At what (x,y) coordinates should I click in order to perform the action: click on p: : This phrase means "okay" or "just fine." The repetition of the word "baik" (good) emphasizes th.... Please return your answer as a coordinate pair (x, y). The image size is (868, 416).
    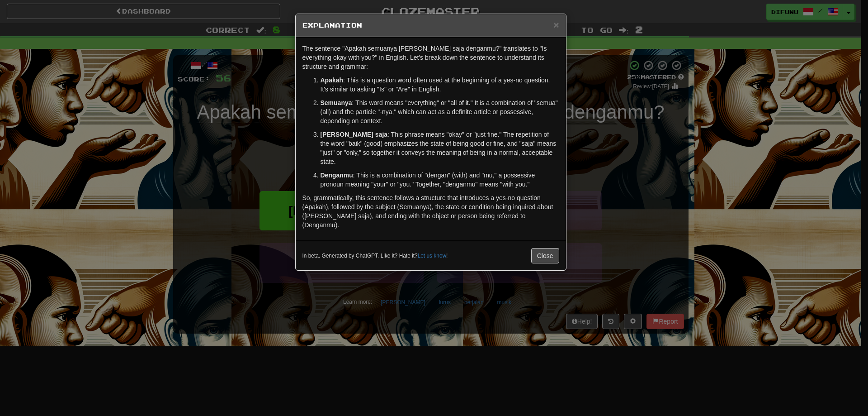
    Looking at the image, I should click on (440, 148).